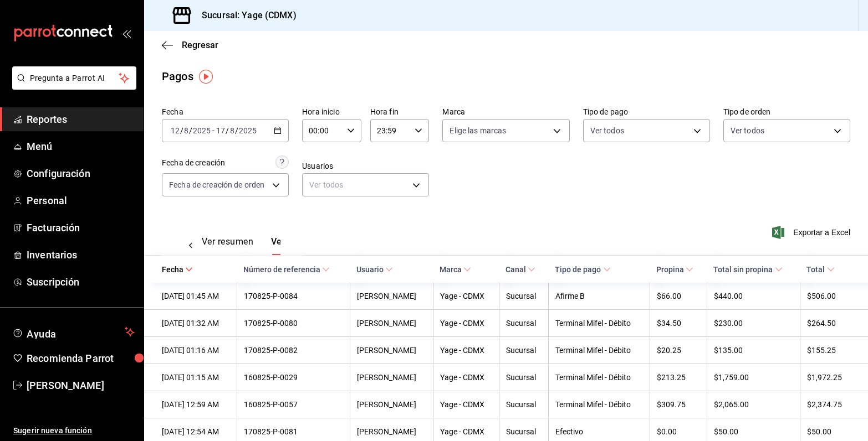 This screenshot has height=441, width=868. What do you see at coordinates (646, 112) in the screenshot?
I see `label: Tipo de pago` at bounding box center [646, 112].